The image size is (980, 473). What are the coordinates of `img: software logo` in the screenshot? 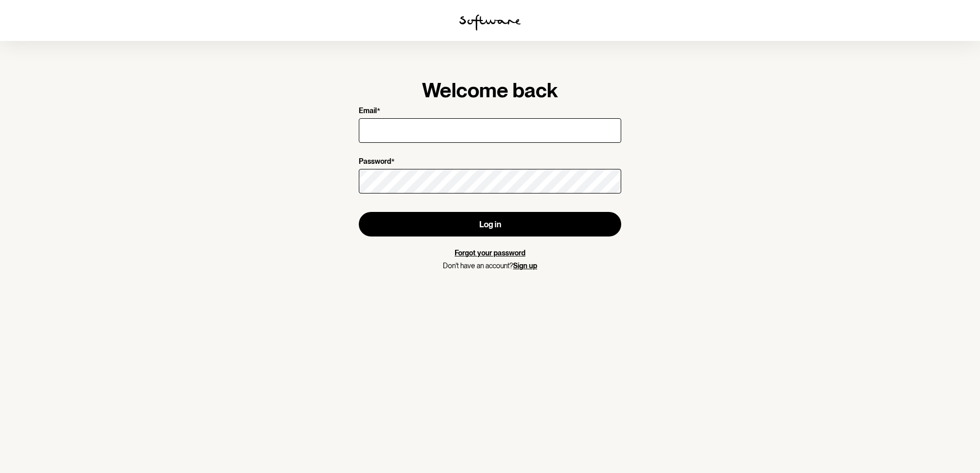 It's located at (490, 22).